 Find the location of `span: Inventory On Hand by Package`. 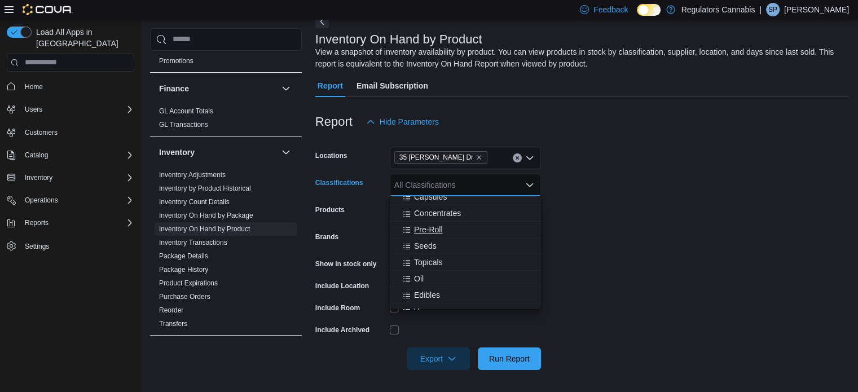

span: Inventory On Hand by Package is located at coordinates (206, 216).